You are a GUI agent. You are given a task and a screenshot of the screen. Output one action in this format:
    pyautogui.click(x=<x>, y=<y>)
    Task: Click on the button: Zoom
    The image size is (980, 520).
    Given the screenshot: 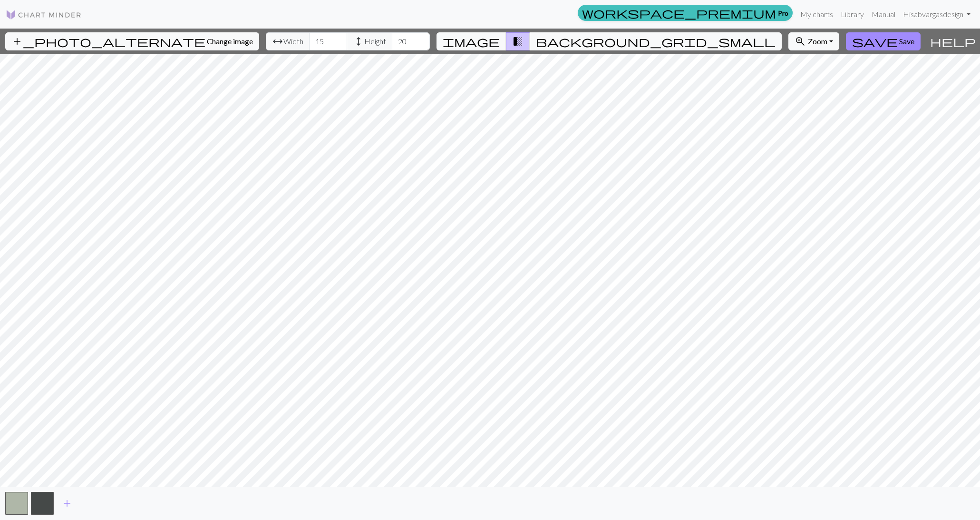 What is the action you would take?
    pyautogui.click(x=814, y=41)
    